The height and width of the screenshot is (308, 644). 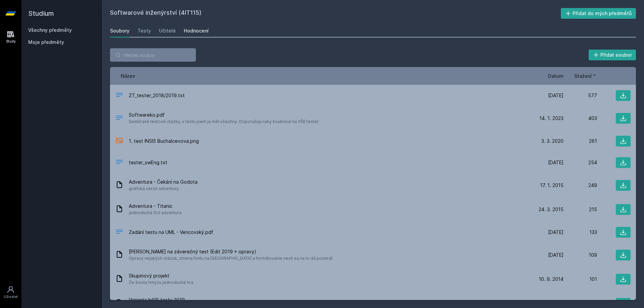 I want to click on div: 577, so click(x=580, y=96).